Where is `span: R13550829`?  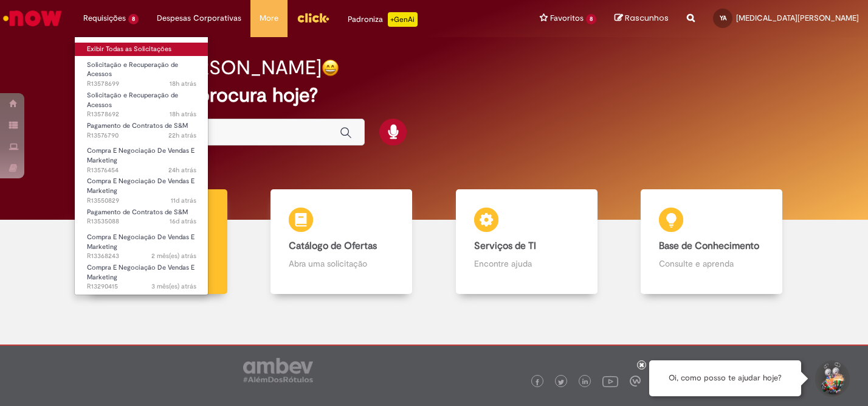
span: R13550829 is located at coordinates (141, 201).